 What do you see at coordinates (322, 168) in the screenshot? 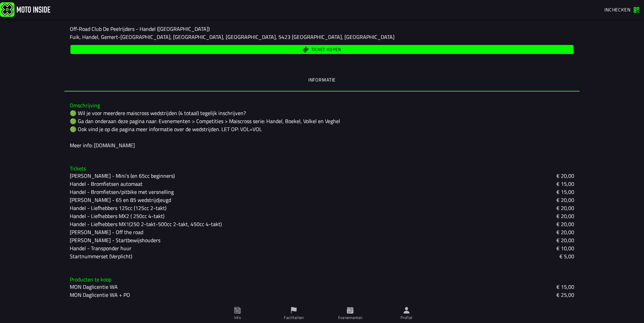
I see `h3: Tickets` at bounding box center [322, 168].